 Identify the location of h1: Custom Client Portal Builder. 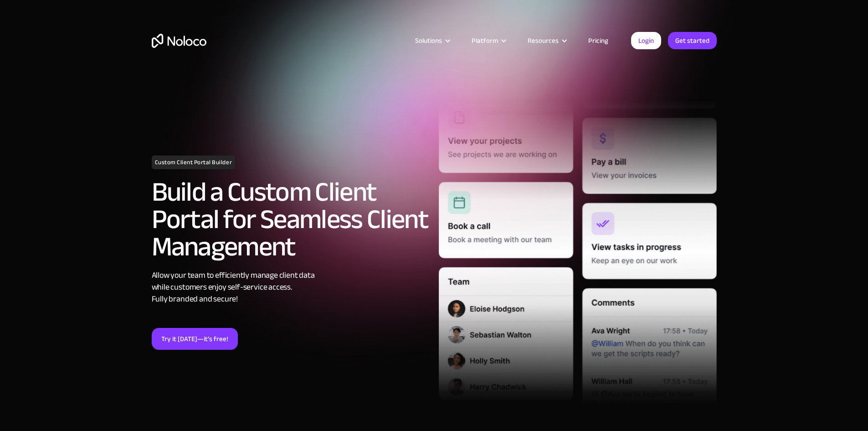
(193, 162).